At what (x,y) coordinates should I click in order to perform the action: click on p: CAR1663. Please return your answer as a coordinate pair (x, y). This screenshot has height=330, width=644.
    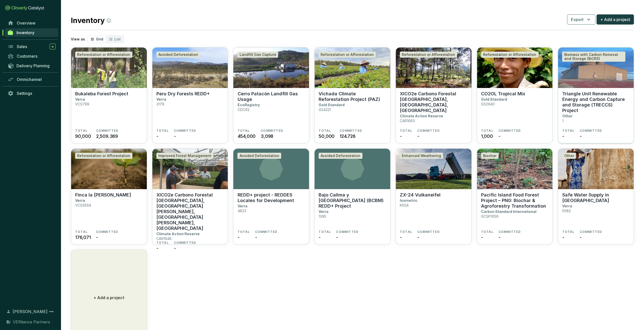
    Looking at the image, I should click on (407, 120).